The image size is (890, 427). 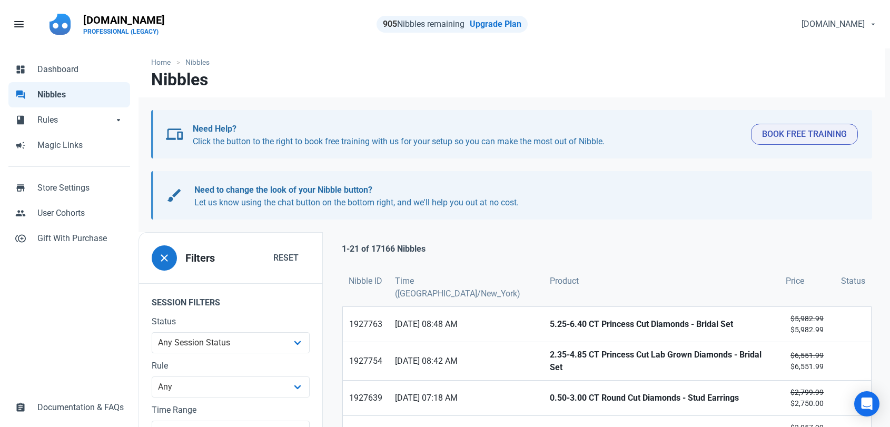 I want to click on a: $5,982.99$5,982.99, so click(x=806, y=324).